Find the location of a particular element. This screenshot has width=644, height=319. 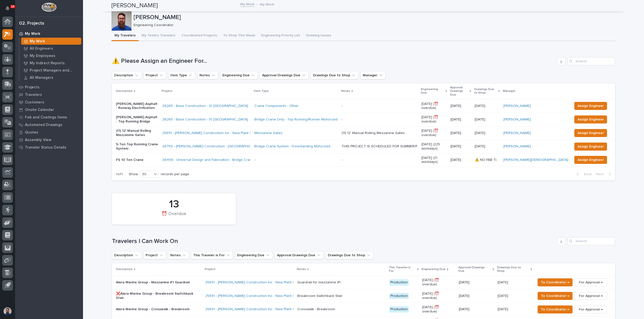

p: Traveler Status Details is located at coordinates (45, 148).